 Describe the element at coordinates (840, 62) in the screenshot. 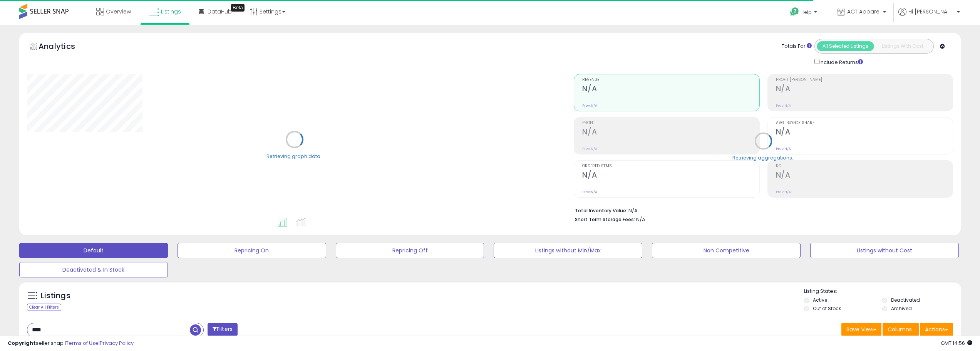

I see `div: Include Returns` at that location.